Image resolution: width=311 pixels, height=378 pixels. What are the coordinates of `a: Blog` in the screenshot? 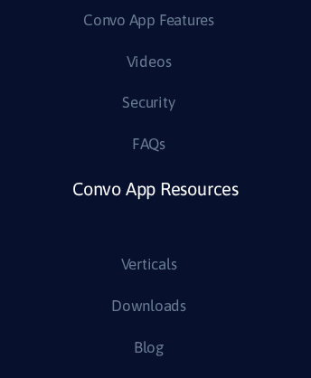 It's located at (148, 348).